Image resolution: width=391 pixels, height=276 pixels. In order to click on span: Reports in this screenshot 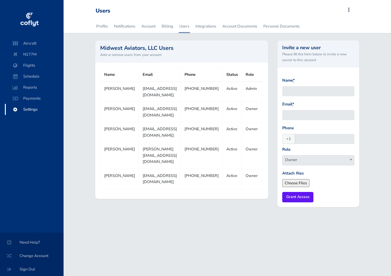, I will do `click(34, 87)`.